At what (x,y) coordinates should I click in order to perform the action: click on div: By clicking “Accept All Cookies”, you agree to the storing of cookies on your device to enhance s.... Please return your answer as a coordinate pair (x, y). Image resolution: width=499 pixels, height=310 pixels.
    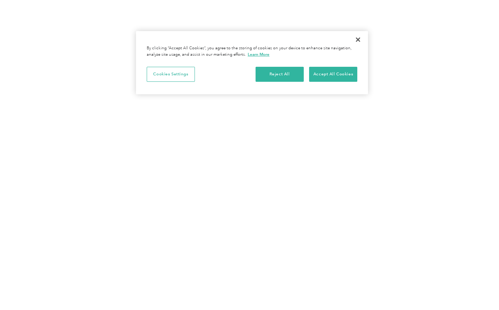
    Looking at the image, I should click on (252, 51).